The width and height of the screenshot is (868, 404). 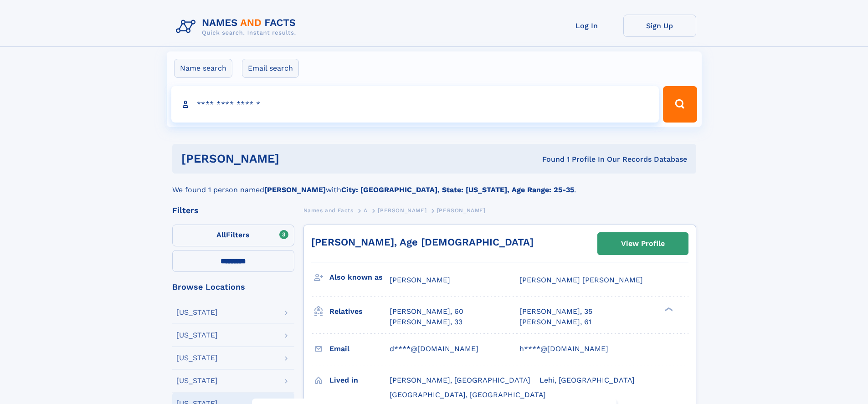 What do you see at coordinates (238, 27) in the screenshot?
I see `img: Logo Names and Facts` at bounding box center [238, 27].